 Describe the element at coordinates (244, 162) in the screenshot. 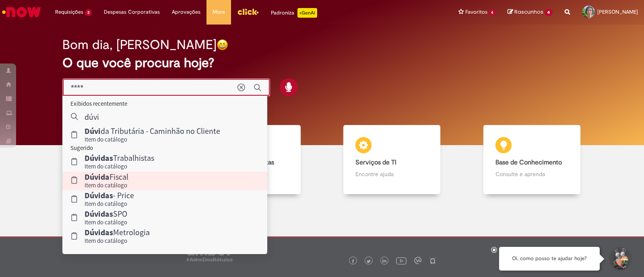

I see `b: Catálogo de Ofertas` at that location.